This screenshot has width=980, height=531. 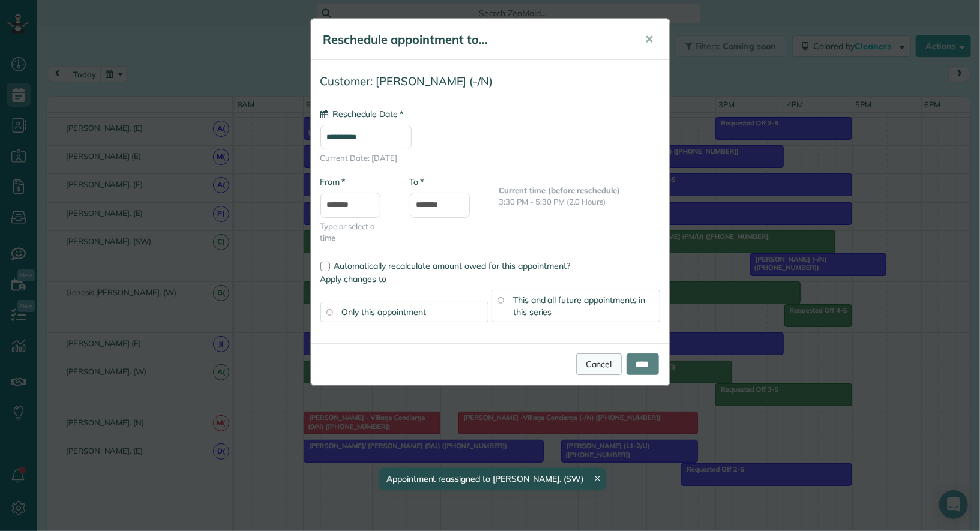 What do you see at coordinates (579, 306) in the screenshot?
I see `span: This and all future appointments in this series` at bounding box center [579, 306].